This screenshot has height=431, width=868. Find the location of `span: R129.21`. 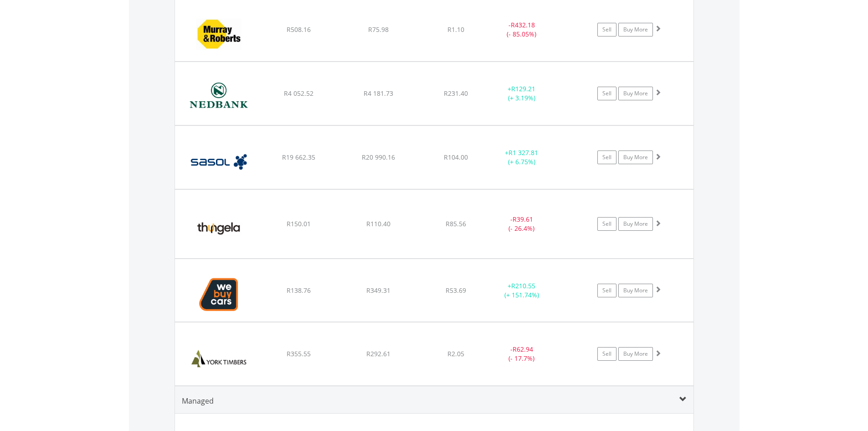

span: R129.21 is located at coordinates (523, 88).